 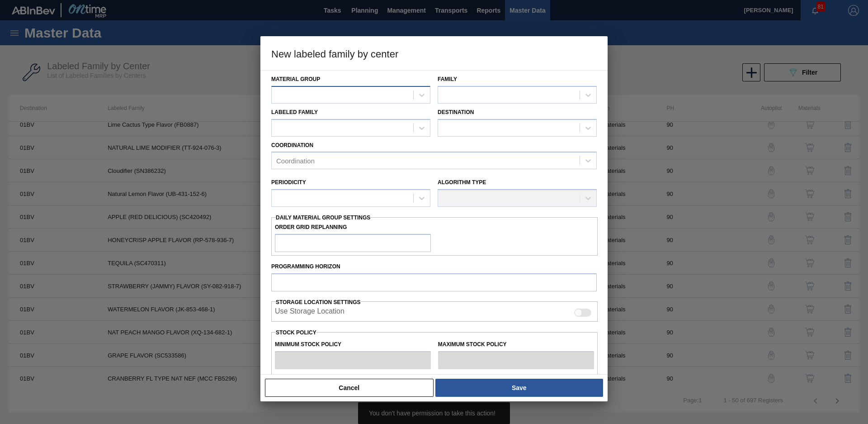 I want to click on h3: New labeled family by center, so click(x=434, y=54).